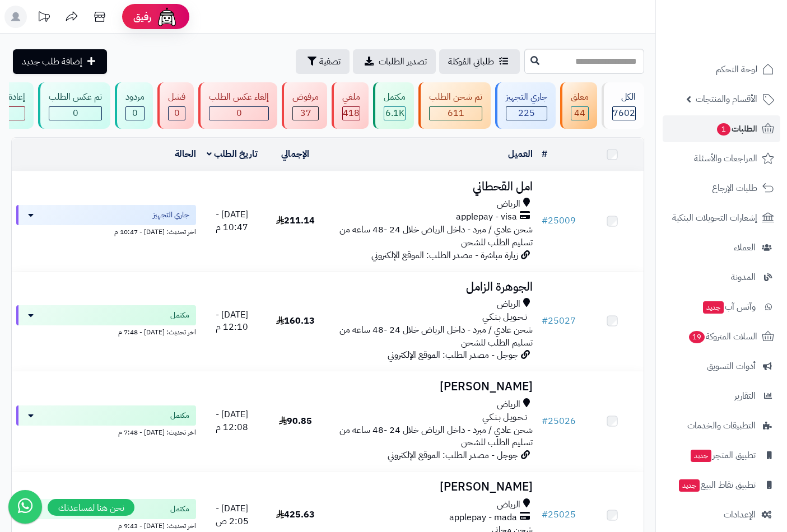 This screenshot has width=787, height=532. I want to click on span: 90.85, so click(295, 421).